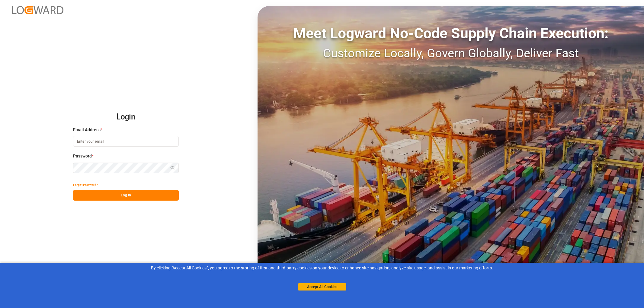 This screenshot has width=644, height=308. Describe the element at coordinates (322, 287) in the screenshot. I see `button: Accept All Cookies` at that location.